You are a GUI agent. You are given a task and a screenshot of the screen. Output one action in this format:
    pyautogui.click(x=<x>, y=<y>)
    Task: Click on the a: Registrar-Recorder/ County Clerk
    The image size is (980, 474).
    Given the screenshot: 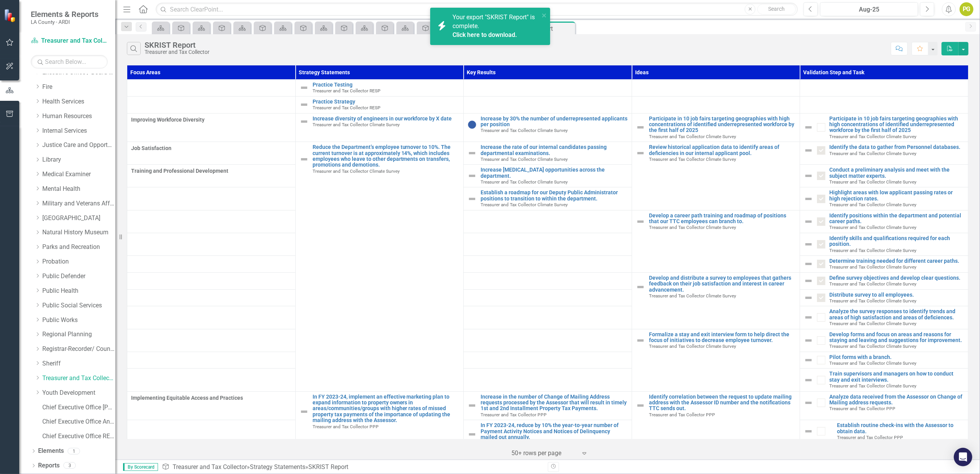 What is the action you would take?
    pyautogui.click(x=79, y=349)
    